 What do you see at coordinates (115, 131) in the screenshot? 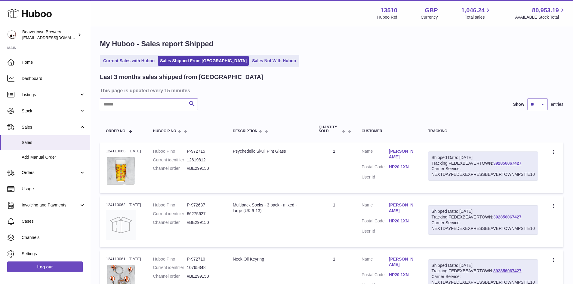
I see `span: Order No` at bounding box center [115, 131].